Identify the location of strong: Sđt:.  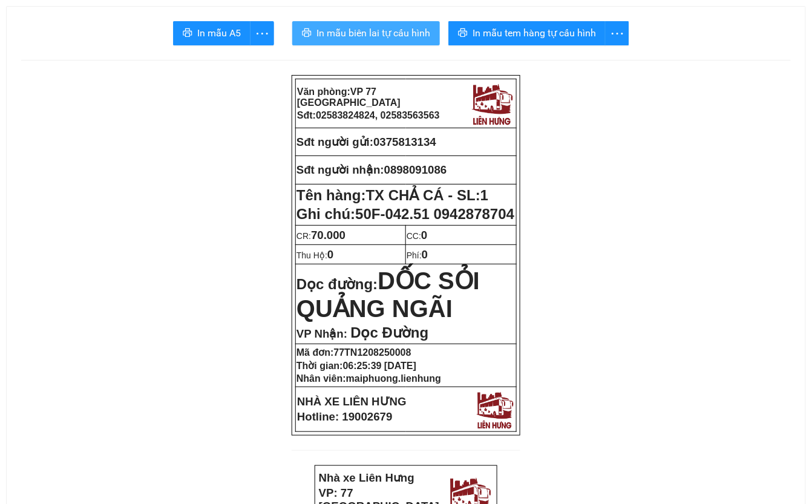
(368, 115).